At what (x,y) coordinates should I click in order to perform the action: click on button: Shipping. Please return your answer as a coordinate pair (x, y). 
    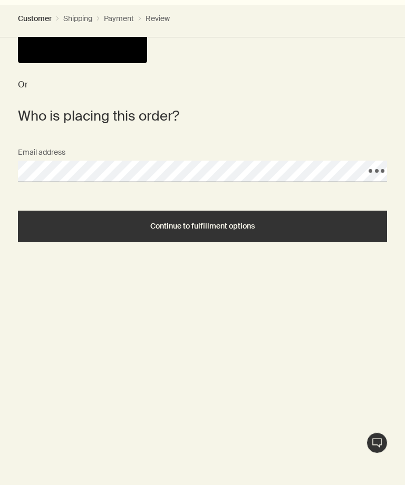
    Looking at the image, I should click on (77, 18).